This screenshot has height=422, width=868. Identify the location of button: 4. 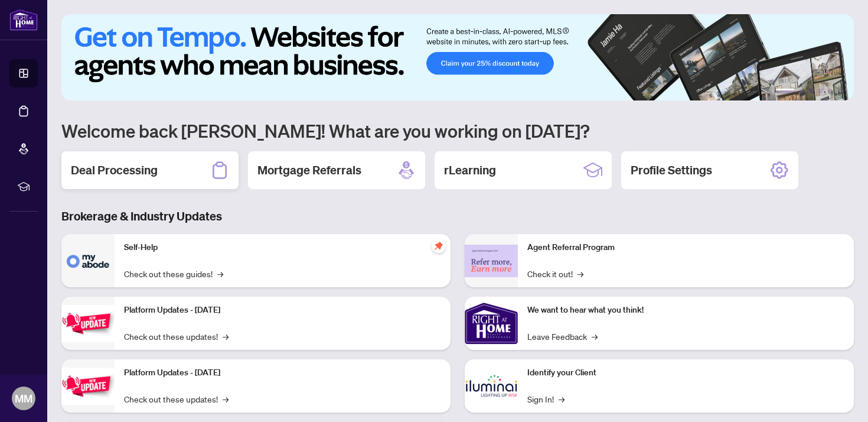
(821, 91).